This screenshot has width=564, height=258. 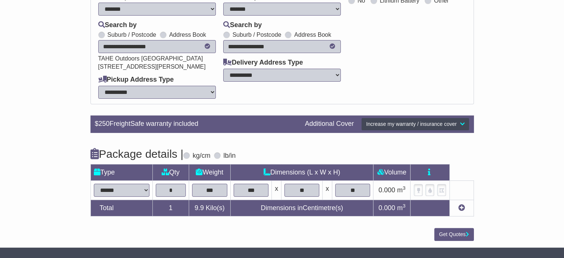 What do you see at coordinates (199, 208) in the screenshot?
I see `span: 9.9` at bounding box center [199, 208].